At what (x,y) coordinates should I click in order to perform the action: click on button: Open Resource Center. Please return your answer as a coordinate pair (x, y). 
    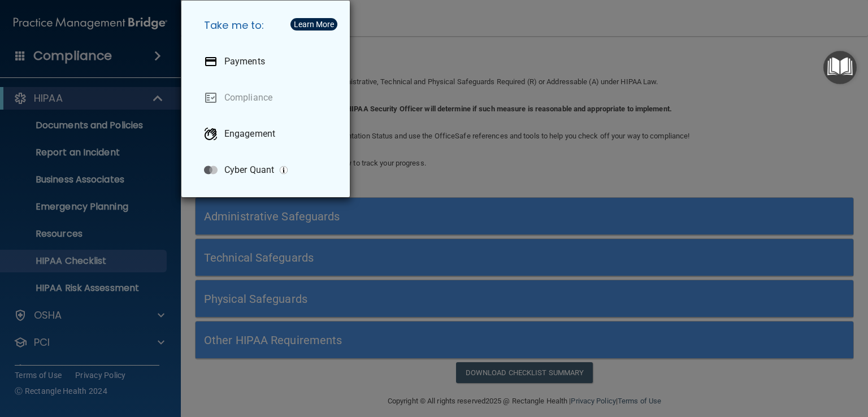
    Looking at the image, I should click on (840, 67).